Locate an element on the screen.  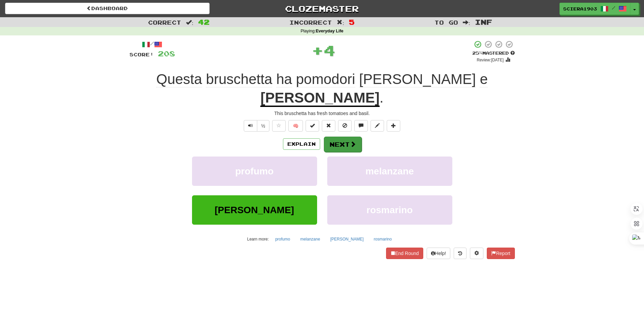
span: Score: is located at coordinates (141, 54).